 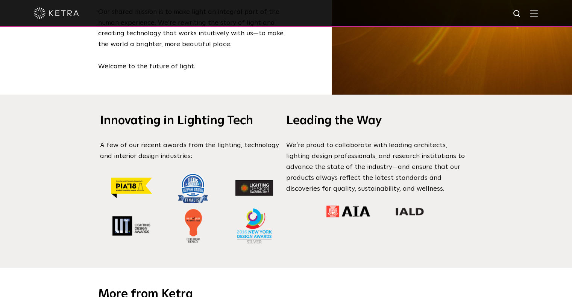 I want to click on p: A few of our recent awards from the lighting, technology and interior design industries:, so click(x=193, y=151).